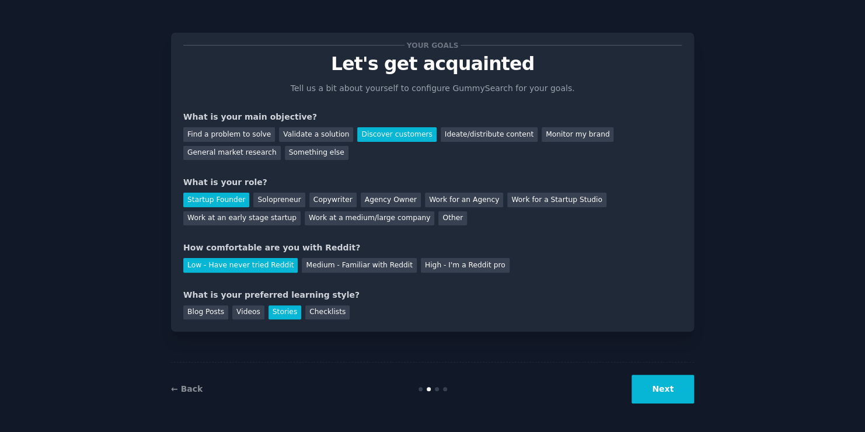 Image resolution: width=865 pixels, height=432 pixels. I want to click on div: Blog Posts, so click(206, 312).